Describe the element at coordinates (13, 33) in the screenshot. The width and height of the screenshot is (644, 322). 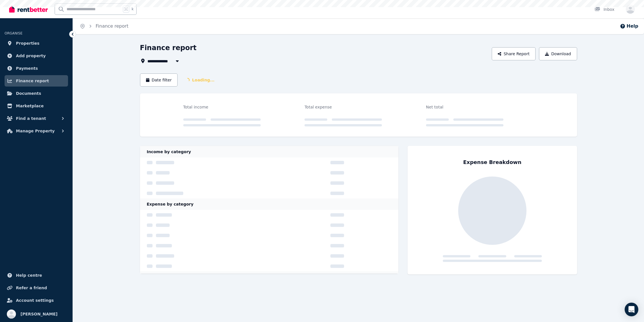
I see `span: ORGANISE` at that location.